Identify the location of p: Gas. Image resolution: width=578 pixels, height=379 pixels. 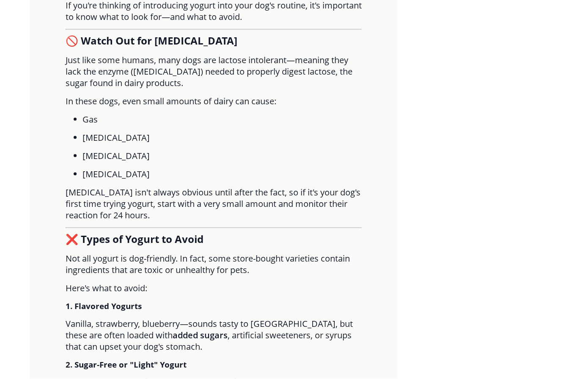
(222, 119).